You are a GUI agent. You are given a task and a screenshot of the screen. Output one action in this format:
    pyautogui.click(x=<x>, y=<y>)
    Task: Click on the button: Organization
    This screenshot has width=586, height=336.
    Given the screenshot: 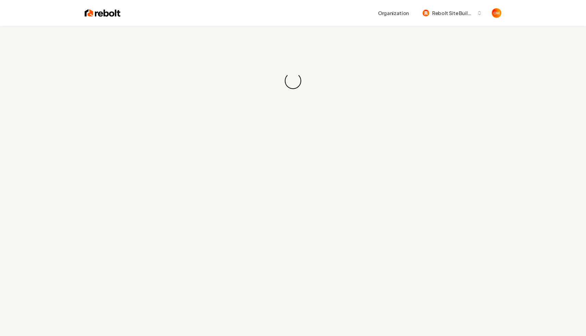 What is the action you would take?
    pyautogui.click(x=394, y=13)
    